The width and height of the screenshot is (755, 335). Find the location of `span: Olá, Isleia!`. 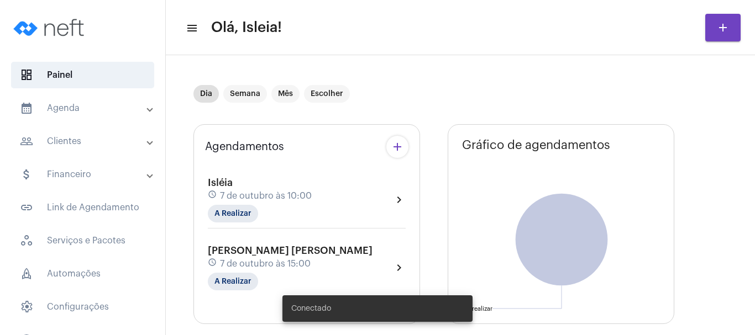

span: Olá, Isleia! is located at coordinates (246, 28).